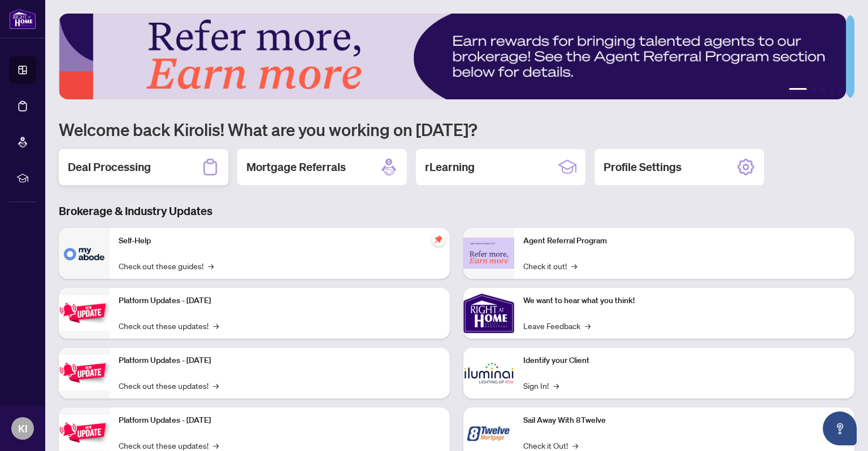 The image size is (868, 451). Describe the element at coordinates (296, 167) in the screenshot. I see `h2: Mortgage Referrals` at that location.